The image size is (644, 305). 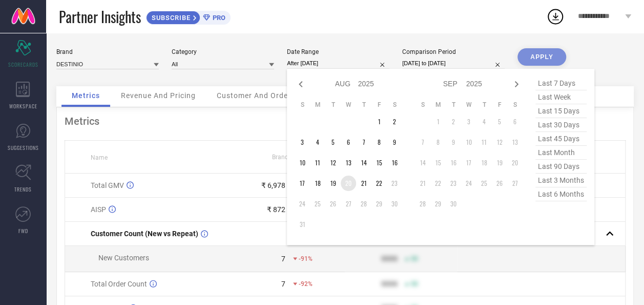 What do you see at coordinates (515, 142) in the screenshot?
I see `td: Sat Sep 13 2025` at bounding box center [515, 142].